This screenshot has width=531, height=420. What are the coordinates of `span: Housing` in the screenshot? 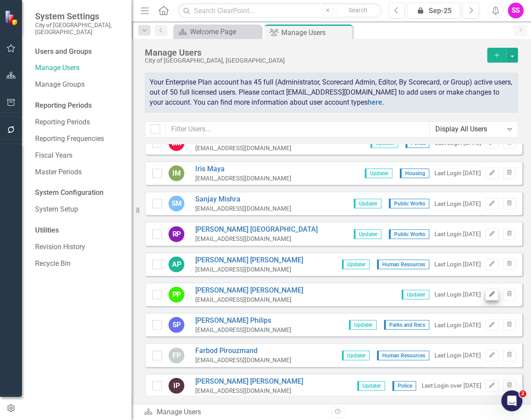 It's located at (414, 174).